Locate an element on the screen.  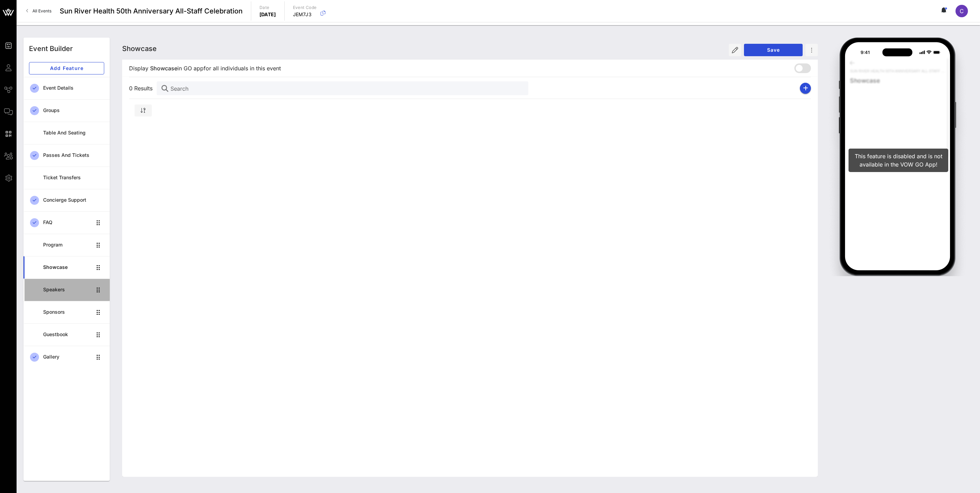
div: Program is located at coordinates (67, 245).